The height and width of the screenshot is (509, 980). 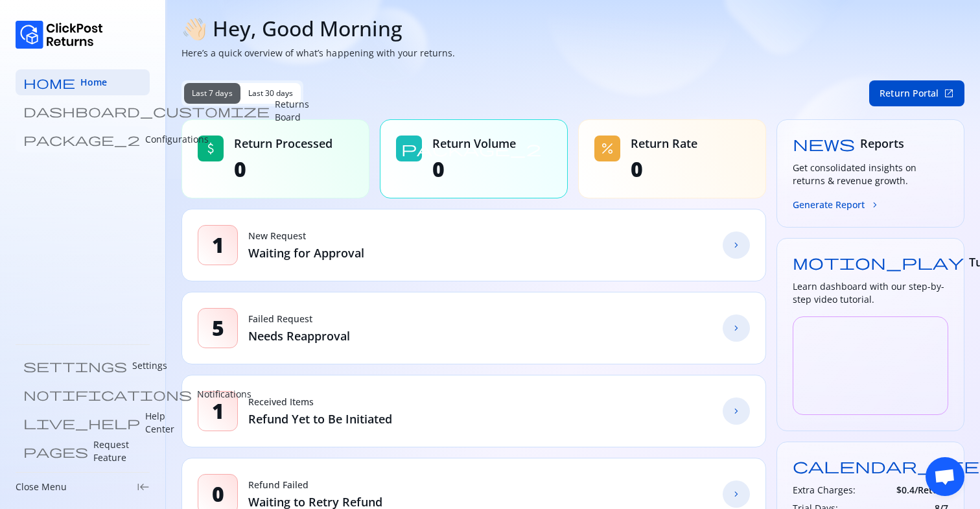 What do you see at coordinates (56, 451) in the screenshot?
I see `span: pages` at bounding box center [56, 451].